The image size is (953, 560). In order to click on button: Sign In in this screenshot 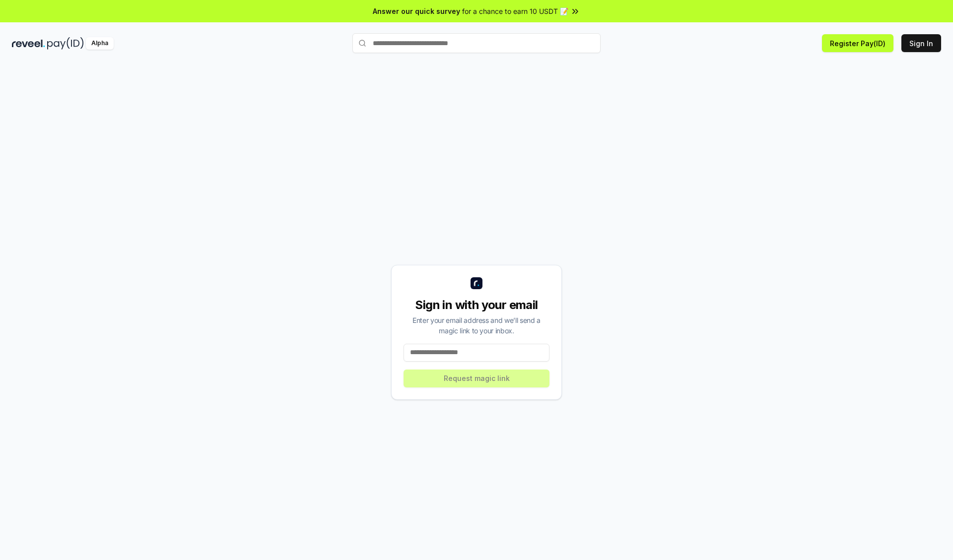, I will do `click(921, 43)`.